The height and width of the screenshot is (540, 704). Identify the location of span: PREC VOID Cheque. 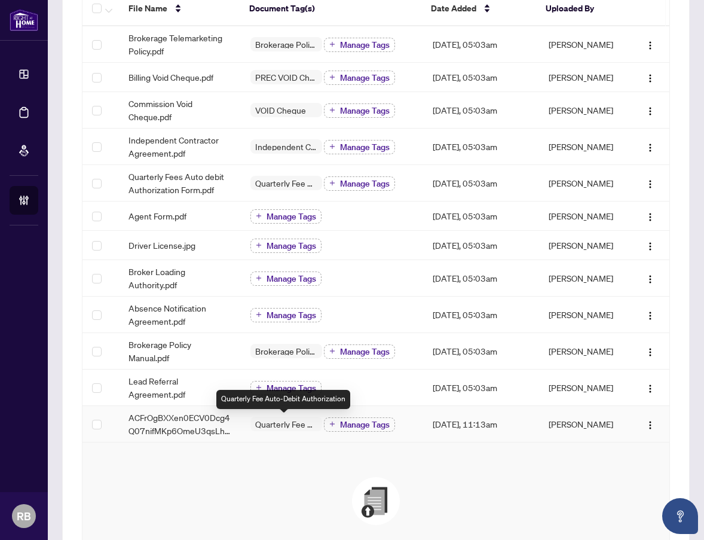
(286, 77).